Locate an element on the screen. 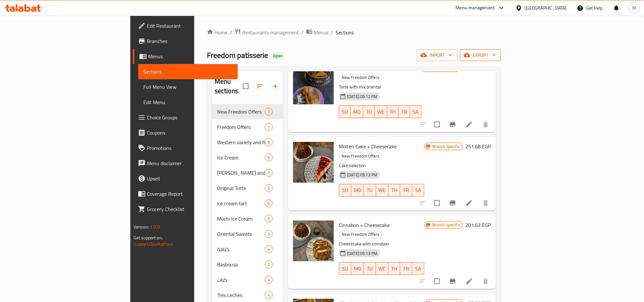 The image size is (644, 302). div: Mochi Ice Cream5 is located at coordinates (247, 218).